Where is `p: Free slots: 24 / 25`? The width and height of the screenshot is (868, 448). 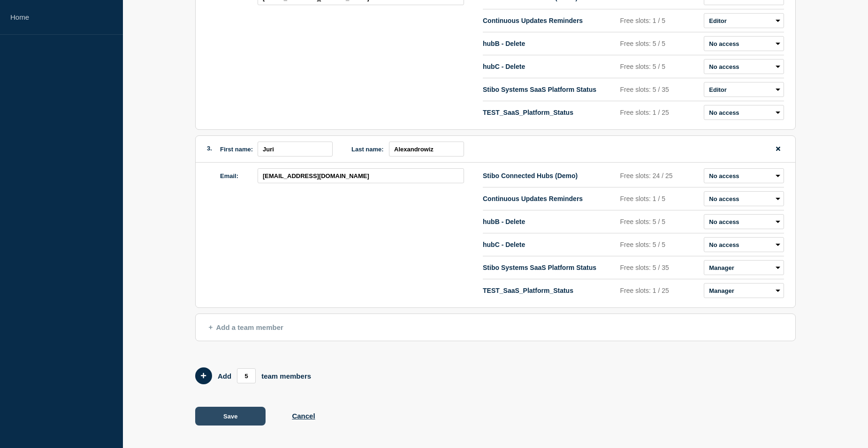 p: Free slots: 24 / 25 is located at coordinates (660, 175).